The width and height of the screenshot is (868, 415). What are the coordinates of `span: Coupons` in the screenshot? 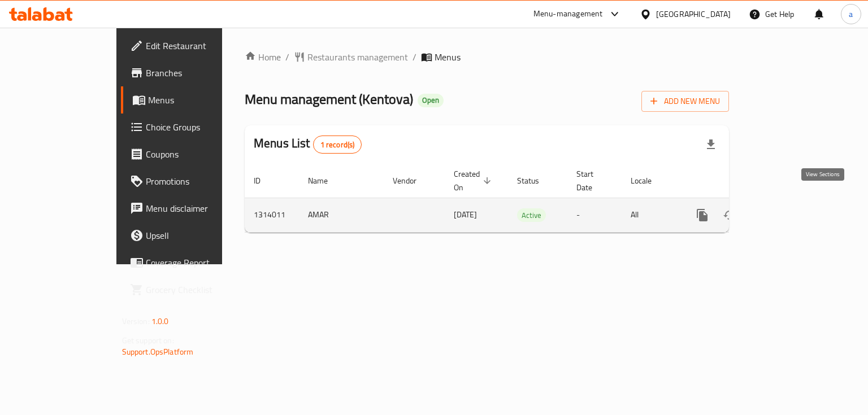 It's located at (199, 154).